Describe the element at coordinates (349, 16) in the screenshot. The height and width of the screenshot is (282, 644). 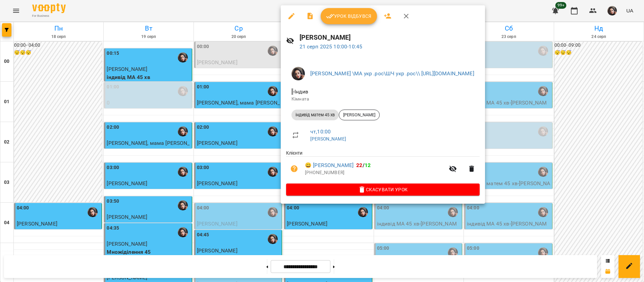
I see `button: Урок відбувся` at that location.